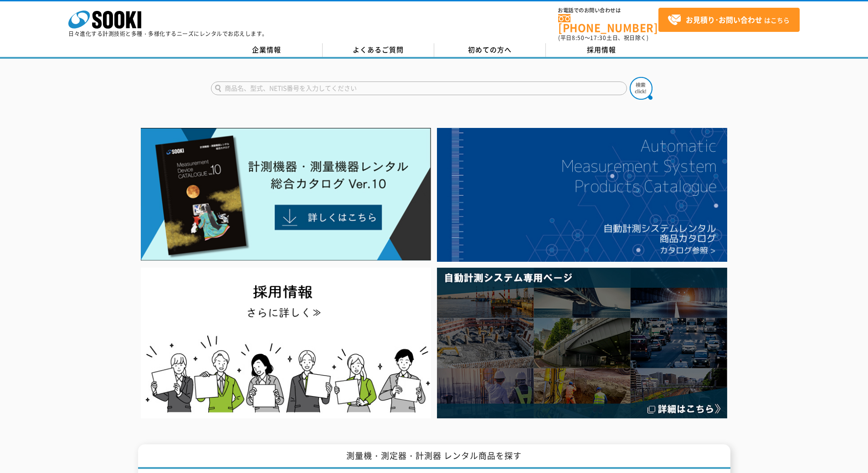 The height and width of the screenshot is (473, 868). I want to click on img: SOOKI recruit, so click(286, 343).